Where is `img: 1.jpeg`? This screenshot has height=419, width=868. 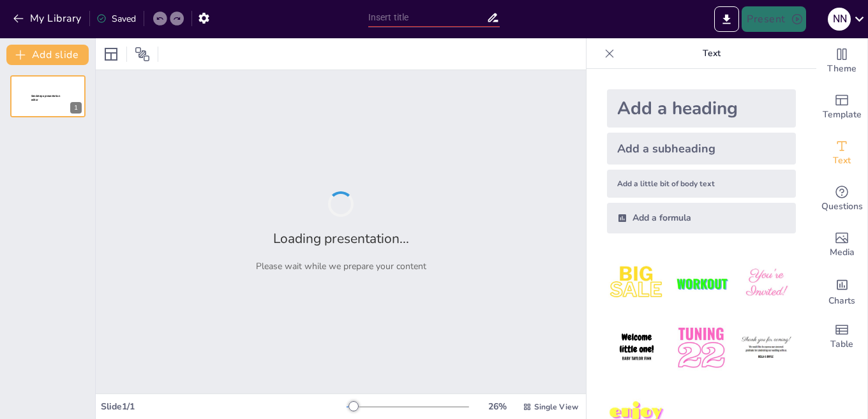 img: 1.jpeg is located at coordinates (636, 284).